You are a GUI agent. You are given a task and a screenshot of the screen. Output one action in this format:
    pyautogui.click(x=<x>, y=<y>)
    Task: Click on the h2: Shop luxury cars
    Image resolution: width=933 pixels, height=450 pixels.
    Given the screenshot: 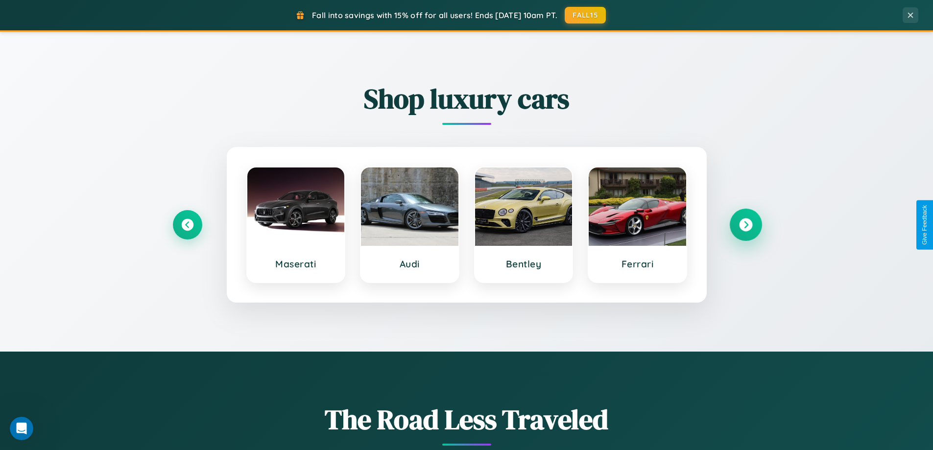 What is the action you would take?
    pyautogui.click(x=467, y=98)
    